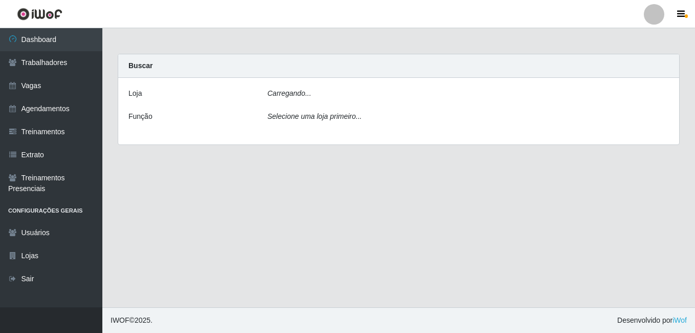 The width and height of the screenshot is (695, 333). Describe the element at coordinates (140, 66) in the screenshot. I see `strong: Buscar` at that location.